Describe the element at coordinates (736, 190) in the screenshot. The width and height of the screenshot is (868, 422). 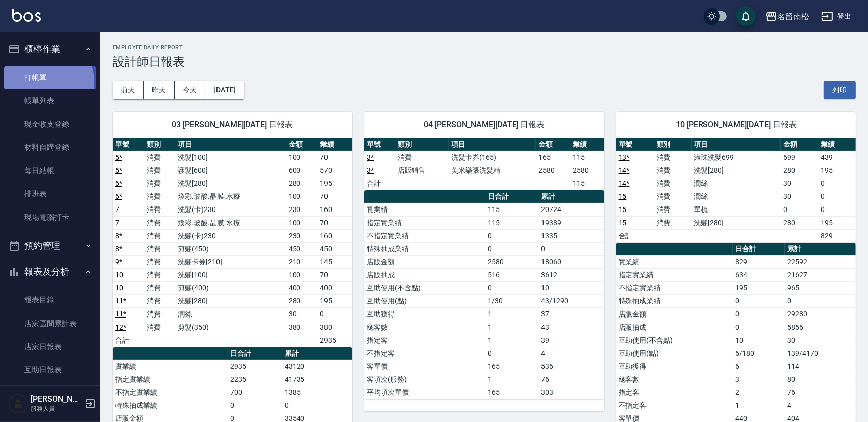
I see `table: a dense table` at that location.